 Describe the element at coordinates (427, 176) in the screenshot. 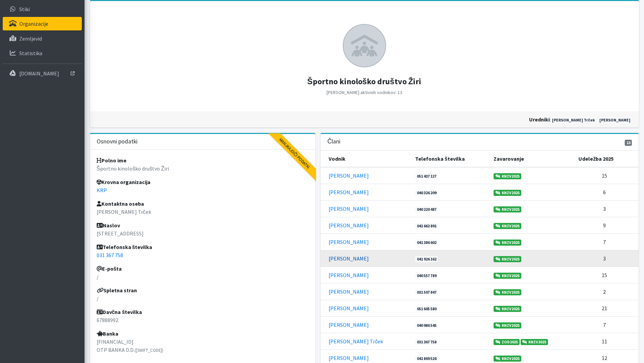

I see `a: 051 437 127` at that location.